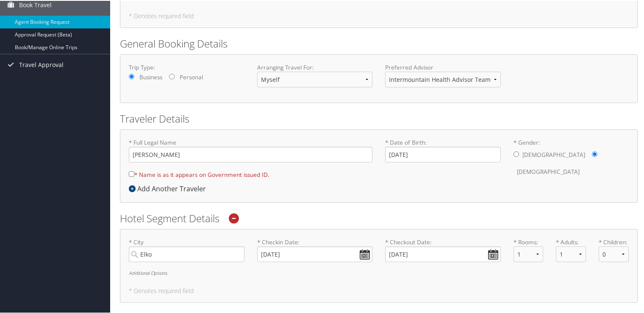 Image resolution: width=644 pixels, height=313 pixels. Describe the element at coordinates (315, 249) in the screenshot. I see `label: * Checkin Date:` at that location.